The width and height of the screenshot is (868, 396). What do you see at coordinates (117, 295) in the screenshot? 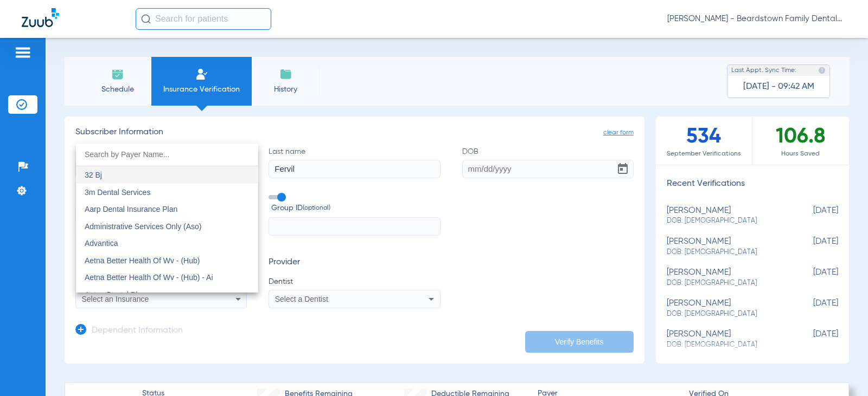
I see `span: Aetna Dental Plans` at bounding box center [117, 295].